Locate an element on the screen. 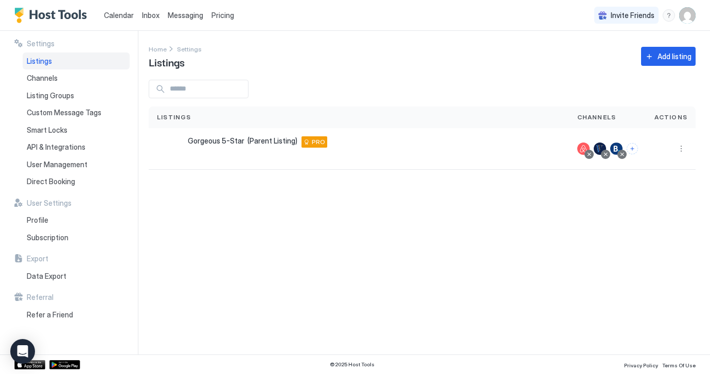  span: Subscription is located at coordinates (47, 238).